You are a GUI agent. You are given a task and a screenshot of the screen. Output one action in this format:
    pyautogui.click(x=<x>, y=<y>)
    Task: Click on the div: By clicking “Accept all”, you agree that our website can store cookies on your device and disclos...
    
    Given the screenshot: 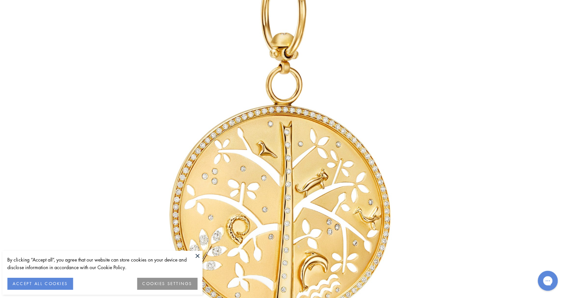 What is the action you would take?
    pyautogui.click(x=104, y=262)
    